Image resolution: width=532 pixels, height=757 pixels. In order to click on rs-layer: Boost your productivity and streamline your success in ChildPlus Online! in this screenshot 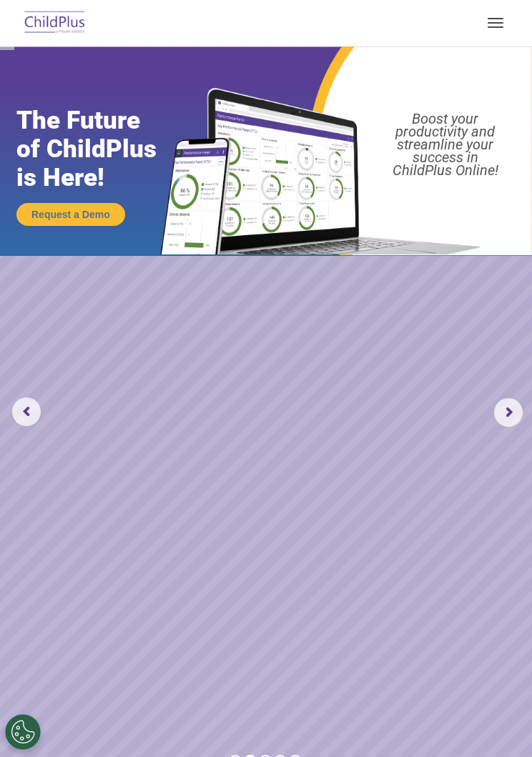, I will do `click(446, 145)`.